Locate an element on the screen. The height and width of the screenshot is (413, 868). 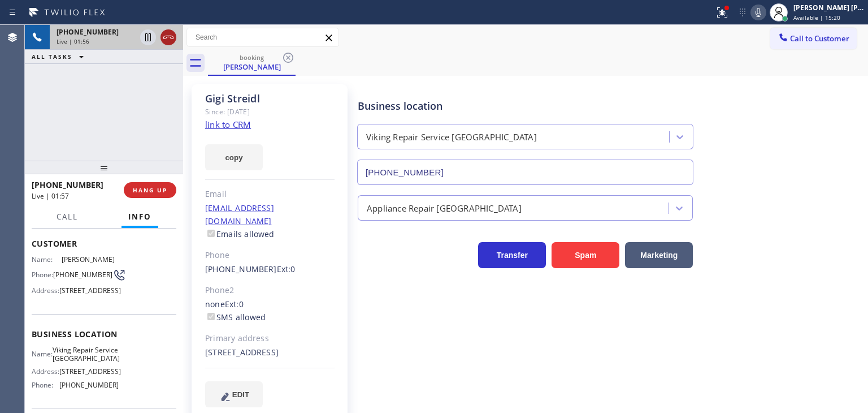
button: Info is located at coordinates (139, 217).